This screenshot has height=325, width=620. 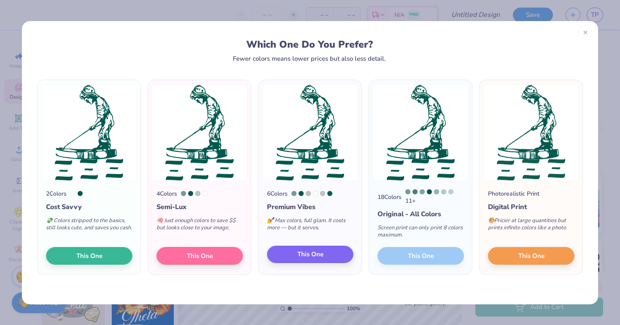 I want to click on img: 6 color option, so click(x=310, y=132).